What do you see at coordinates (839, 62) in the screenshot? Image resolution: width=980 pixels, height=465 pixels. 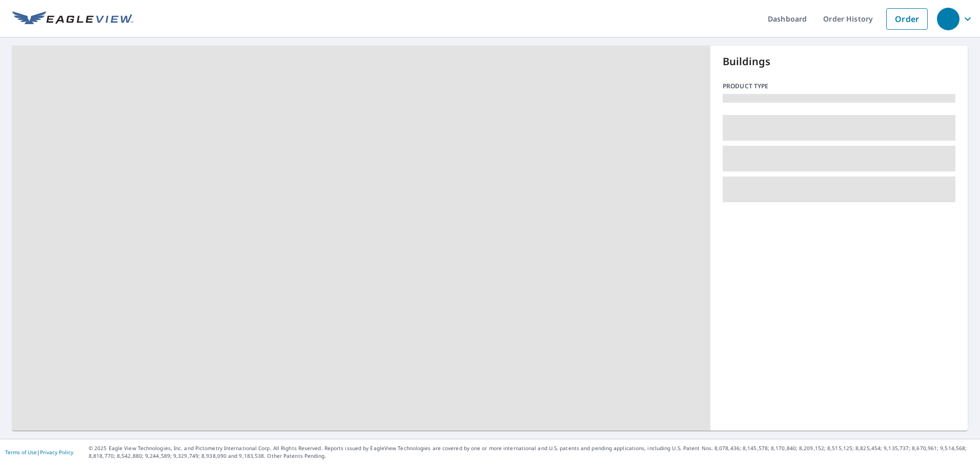 I see `p: Buildings` at bounding box center [839, 62].